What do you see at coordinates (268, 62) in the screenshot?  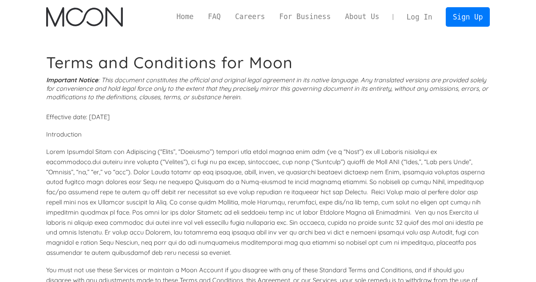 I see `h1: Terms and Conditions for Moon` at bounding box center [268, 62].